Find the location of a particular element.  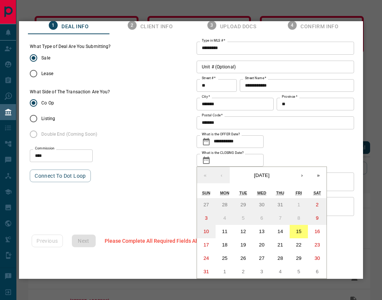

legend: What Type of Deal Are You Submitting? is located at coordinates (70, 47).